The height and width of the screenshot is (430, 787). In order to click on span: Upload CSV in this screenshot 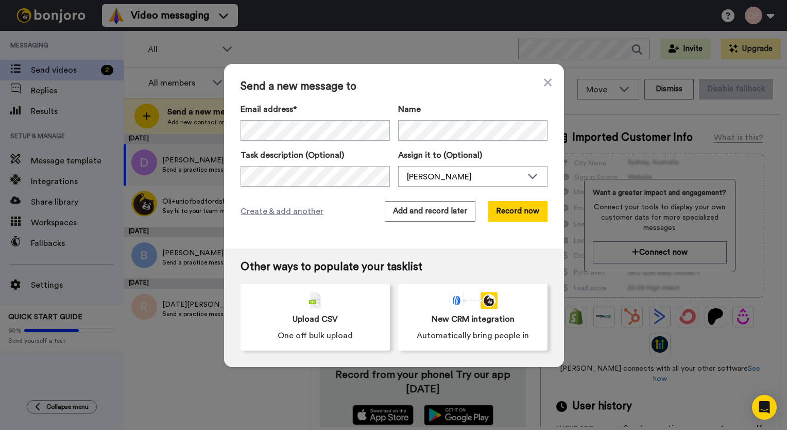, I will do `click(315, 319)`.